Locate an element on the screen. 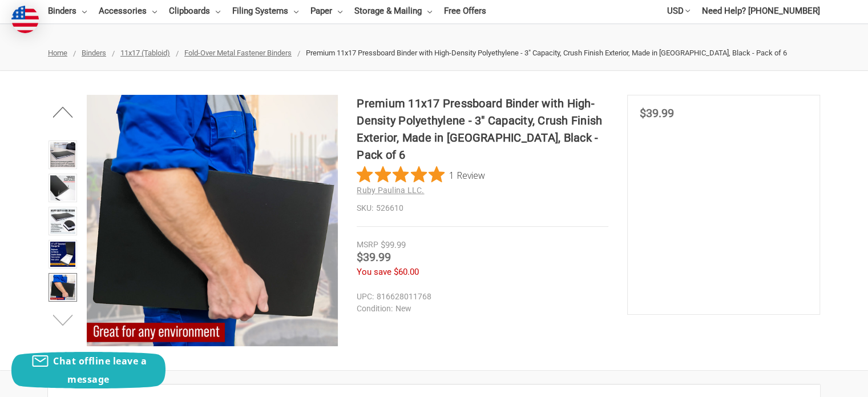 This screenshot has width=868, height=397. span: Binders is located at coordinates (93, 53).